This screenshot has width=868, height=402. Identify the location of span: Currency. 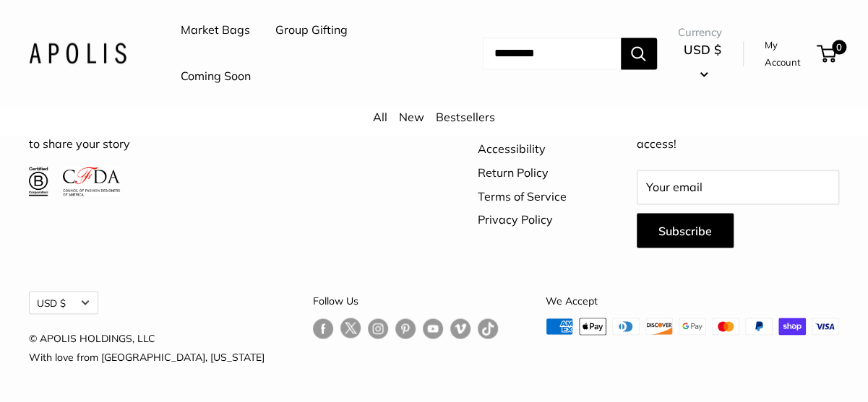
(702, 32).